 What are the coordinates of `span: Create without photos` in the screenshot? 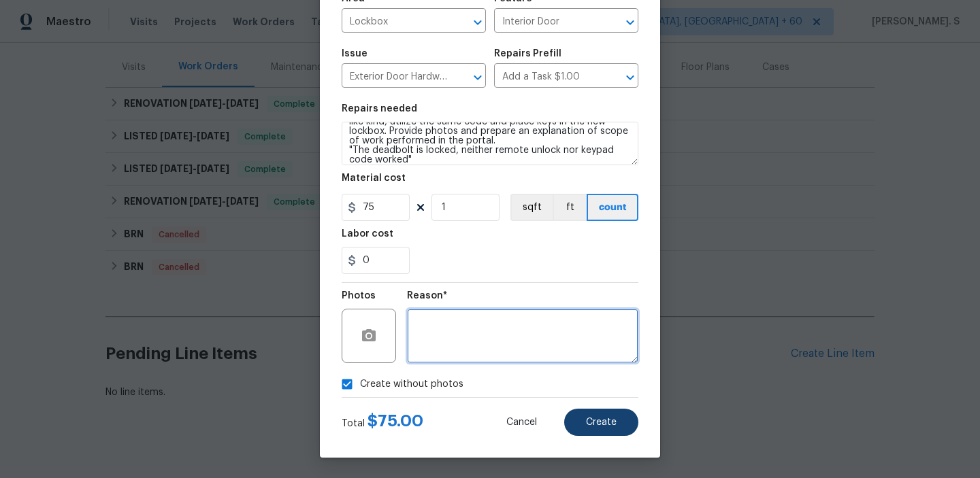 It's located at (411, 385).